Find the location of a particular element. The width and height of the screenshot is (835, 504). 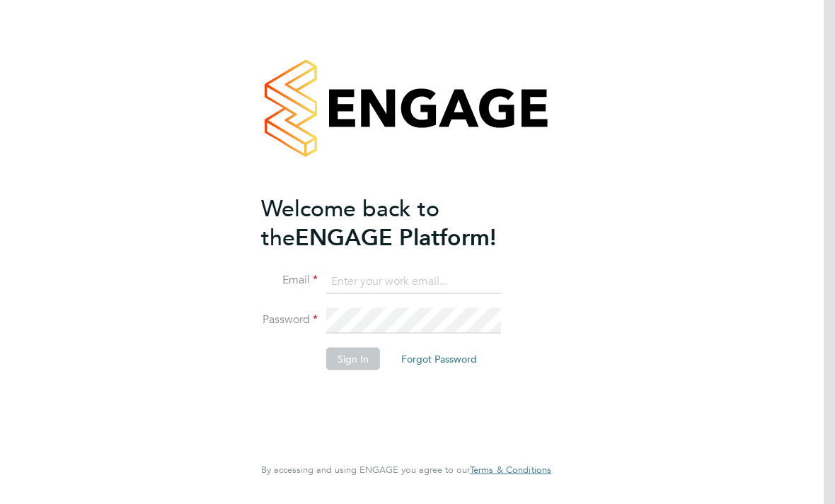

h2: ENGAGE Platform! is located at coordinates (399, 223).